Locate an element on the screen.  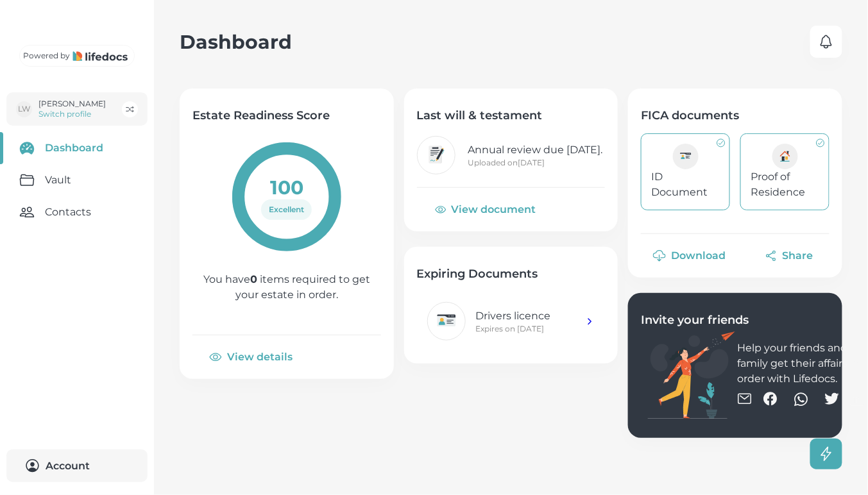
button: email is located at coordinates (745, 399).